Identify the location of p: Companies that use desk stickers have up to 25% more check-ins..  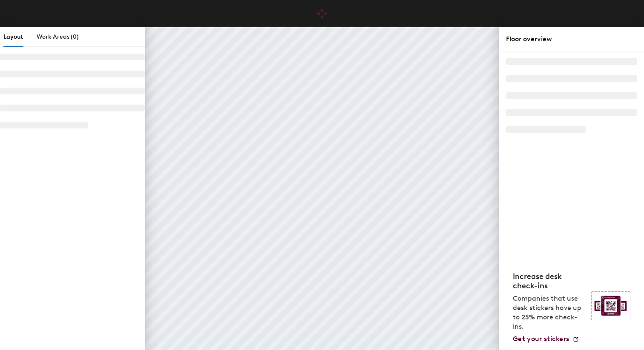
(549, 313).